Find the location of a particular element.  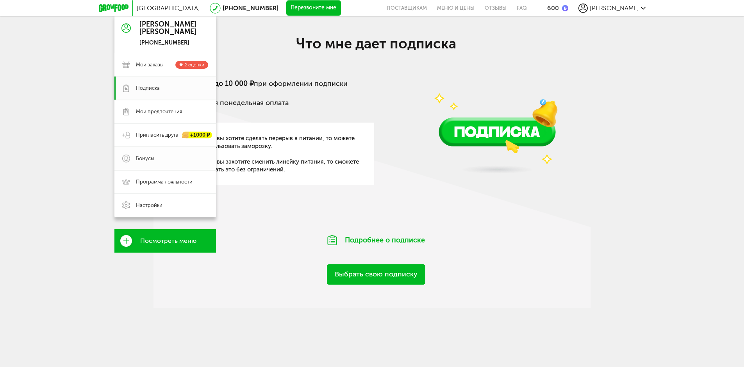

a: Пригласить друга +1000 ₽ is located at coordinates (165, 135).